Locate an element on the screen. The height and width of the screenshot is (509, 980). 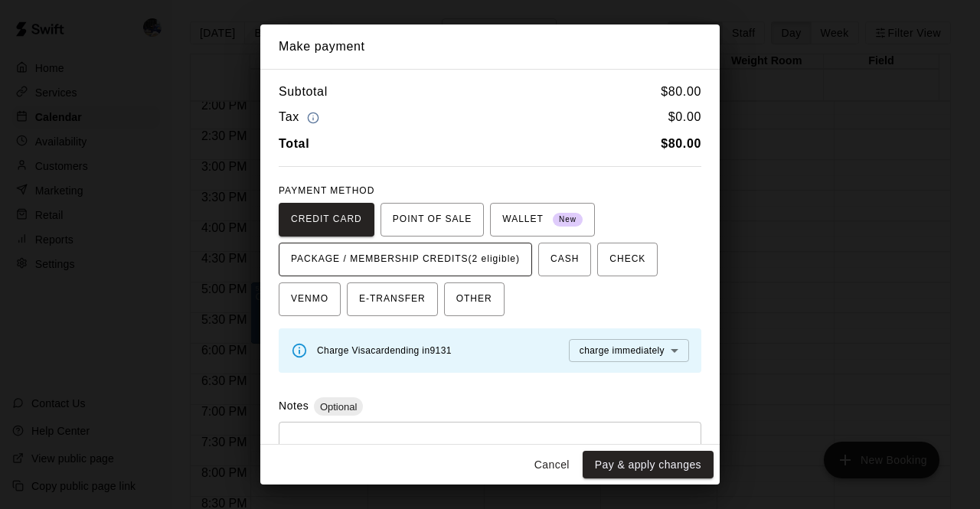
button: POINT OF SALE is located at coordinates (431, 219).